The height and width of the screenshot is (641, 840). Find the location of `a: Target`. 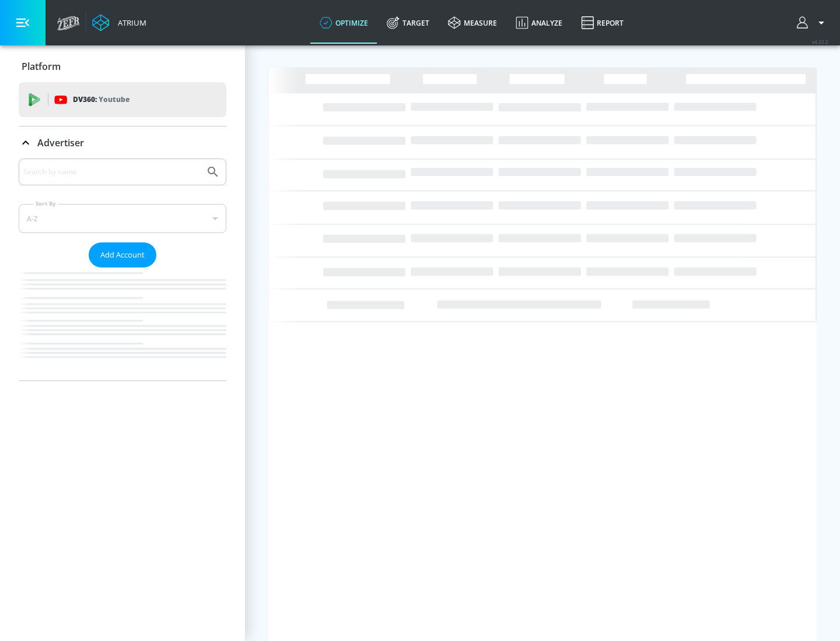

a: Target is located at coordinates (408, 22).